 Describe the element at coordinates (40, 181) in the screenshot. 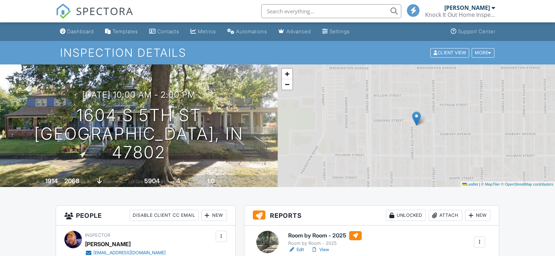

I see `span: Built` at that location.